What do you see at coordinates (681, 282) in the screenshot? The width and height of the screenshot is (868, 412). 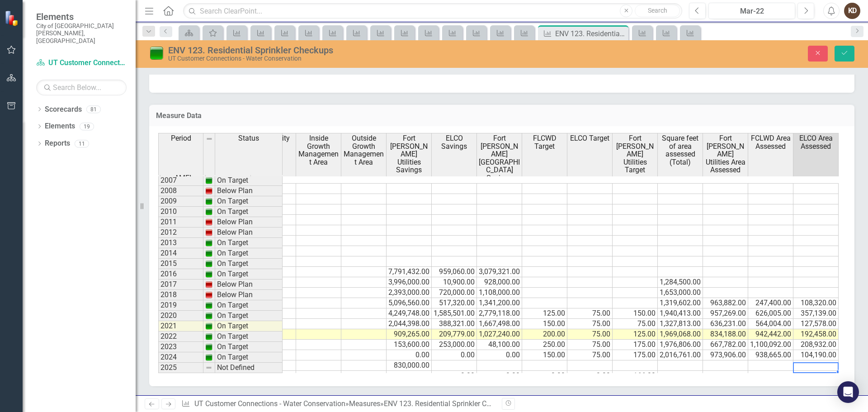 I see `td: 1,284,500.00` at bounding box center [681, 282].